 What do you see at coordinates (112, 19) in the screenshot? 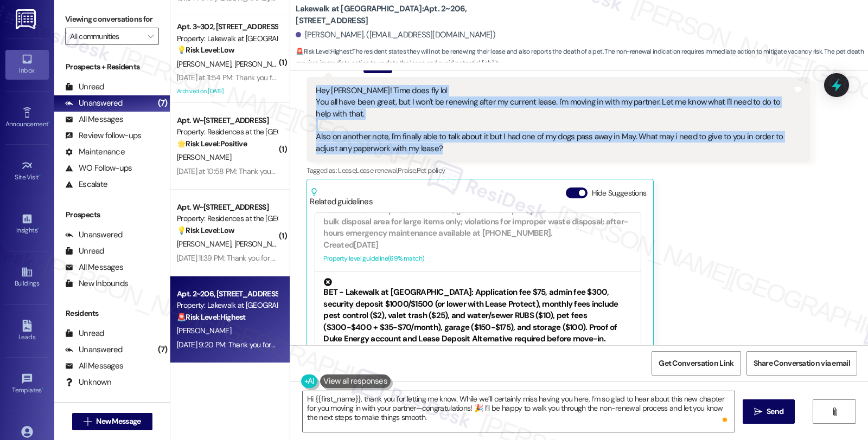
I see `label: Viewing conversations for` at bounding box center [112, 19].